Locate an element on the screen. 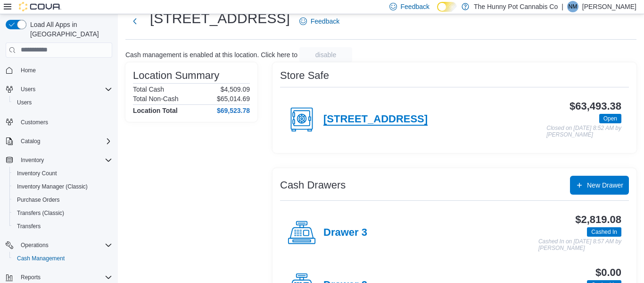  a: Purchase Orders is located at coordinates (39, 199).